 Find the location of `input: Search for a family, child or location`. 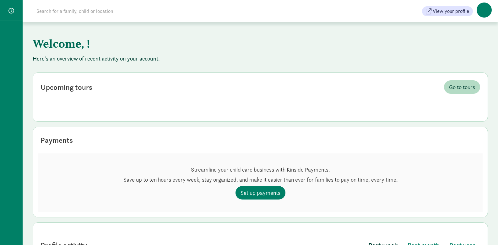

input: Search for a family, child or location is located at coordinates (121, 11).